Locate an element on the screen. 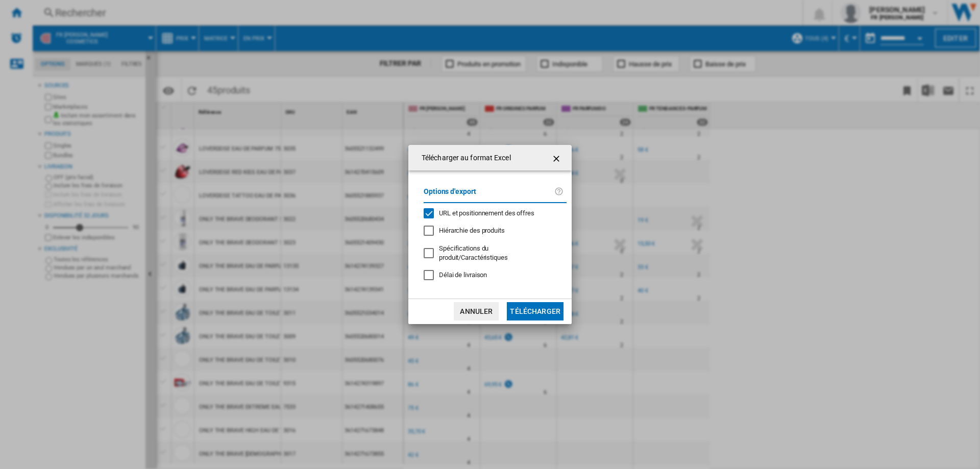  span: Délai de livraison is located at coordinates (463, 275).